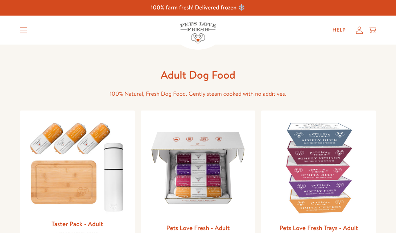  What do you see at coordinates (198, 168) in the screenshot?
I see `img: Pets Love Fresh - Adult` at bounding box center [198, 168].